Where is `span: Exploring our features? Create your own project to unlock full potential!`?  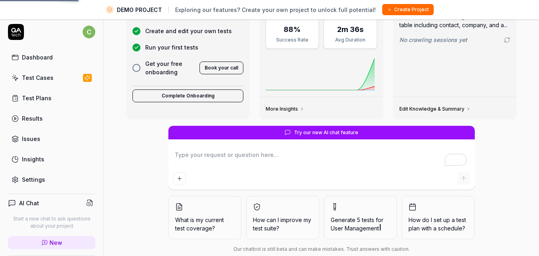
span: Exploring our features? Create your own project to unlock full potential! is located at coordinates (275, 10).